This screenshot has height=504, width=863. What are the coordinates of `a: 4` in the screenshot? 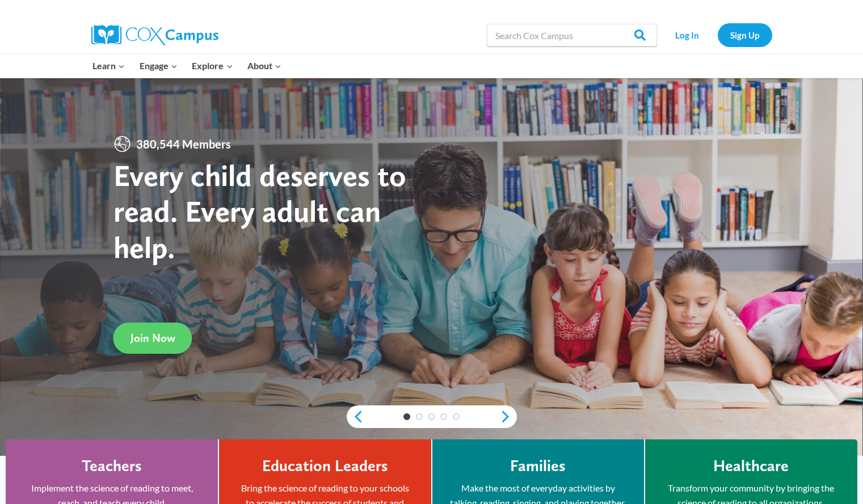 It's located at (444, 417).